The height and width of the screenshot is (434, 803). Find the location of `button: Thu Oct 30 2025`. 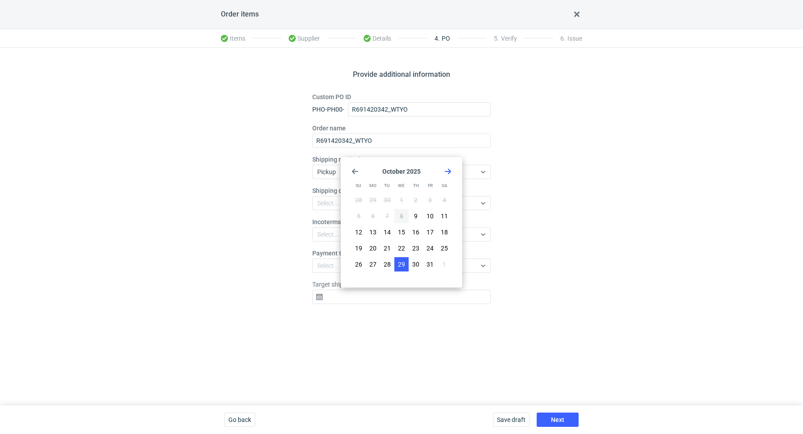

button: Thu Oct 30 2025 is located at coordinates (416, 264).